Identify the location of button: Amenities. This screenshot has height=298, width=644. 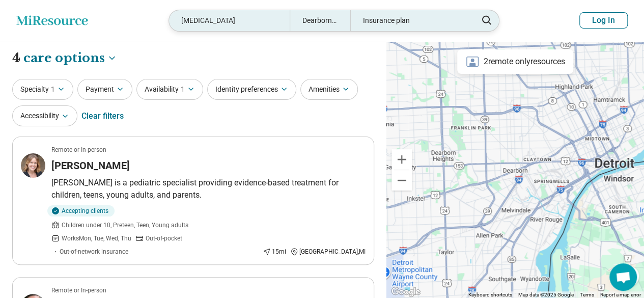
(329, 89).